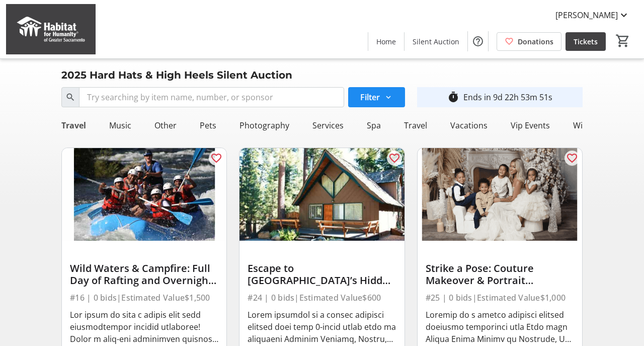 This screenshot has height=346, width=644. Describe the element at coordinates (321, 298) in the screenshot. I see `div: #24 | 0 bids | Estimated Value $600` at that location.